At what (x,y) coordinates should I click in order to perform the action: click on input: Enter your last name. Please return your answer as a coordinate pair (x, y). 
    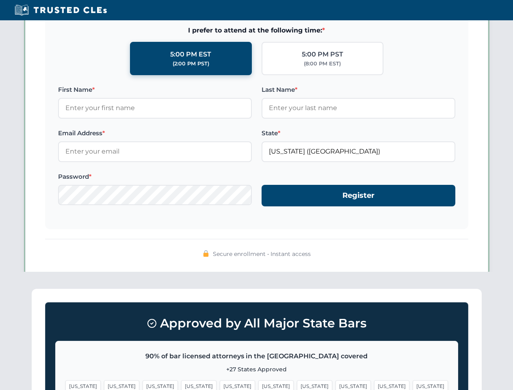
    Looking at the image, I should click on (358, 108).